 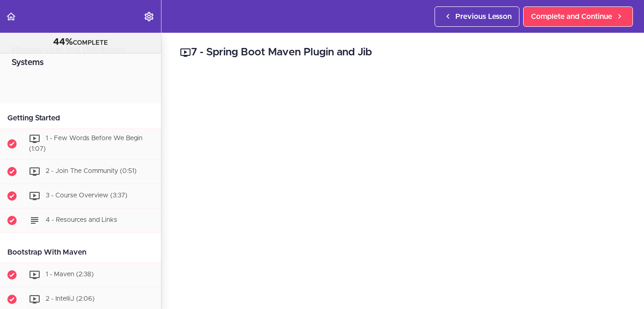 What do you see at coordinates (149, 16) in the screenshot?
I see `svg: Settings Menu` at bounding box center [149, 16].